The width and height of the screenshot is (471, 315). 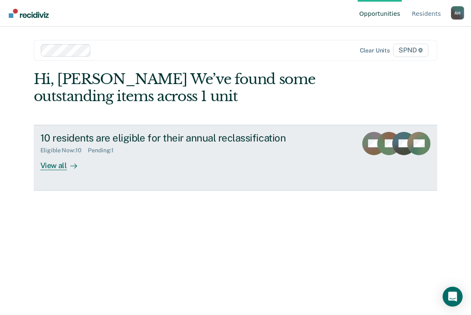 I want to click on div: View all, so click(x=64, y=162).